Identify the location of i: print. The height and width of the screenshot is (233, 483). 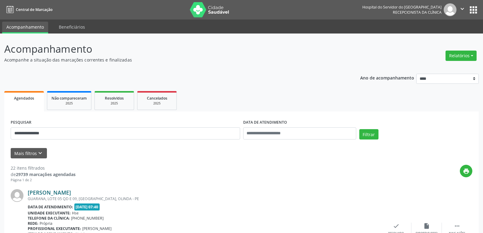
(466, 171).